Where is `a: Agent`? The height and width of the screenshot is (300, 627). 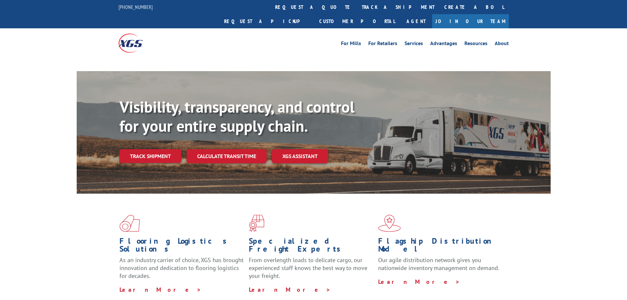
a: Agent is located at coordinates (416, 21).